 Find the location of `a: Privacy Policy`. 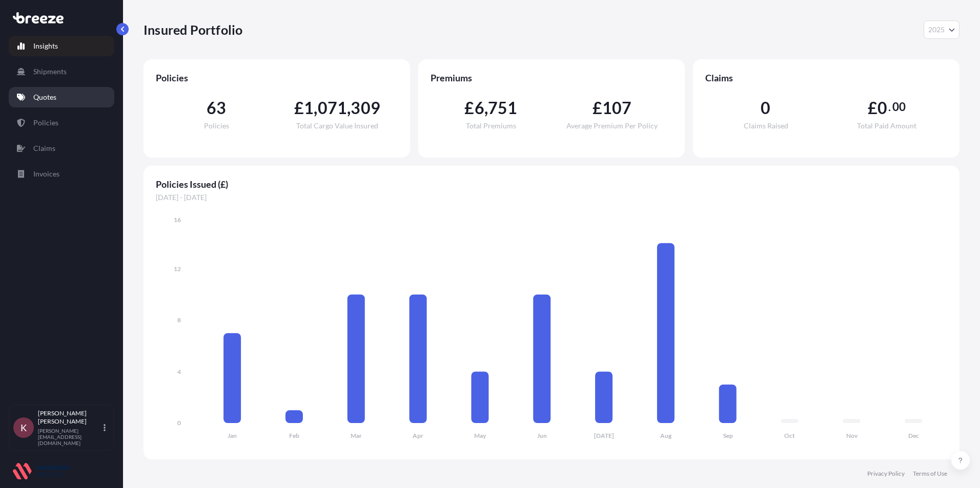

a: Privacy Policy is located at coordinates (885, 474).